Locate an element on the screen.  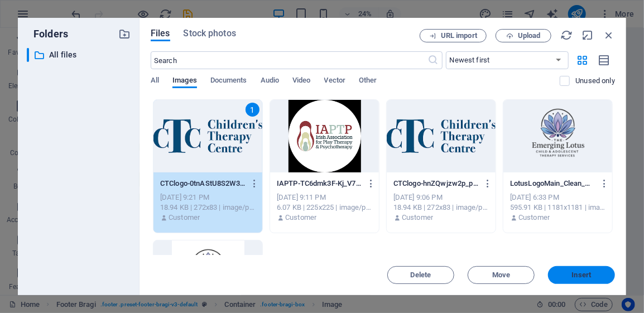
span: Vector is located at coordinates (335, 82).